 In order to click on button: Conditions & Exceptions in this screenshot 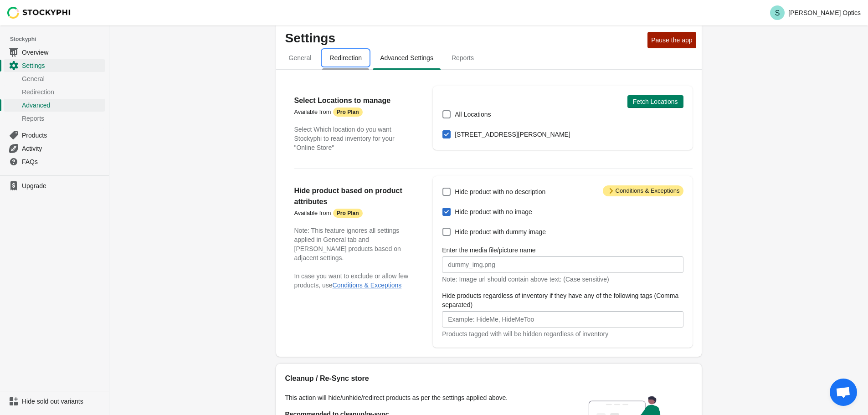, I will do `click(367, 286)`.